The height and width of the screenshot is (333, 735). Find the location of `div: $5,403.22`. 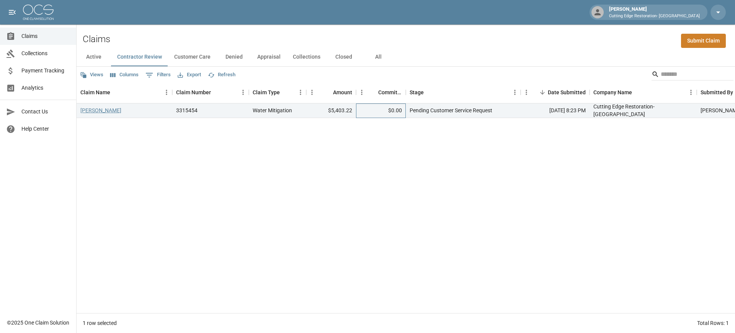

div: $5,403.22 is located at coordinates (331, 111).